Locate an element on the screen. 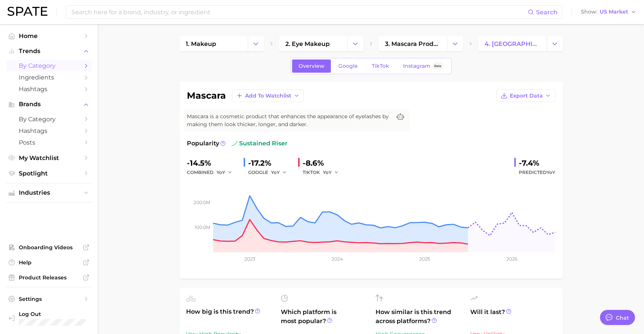 Image resolution: width=644 pixels, height=334 pixels. span: Export Data is located at coordinates (526, 96).